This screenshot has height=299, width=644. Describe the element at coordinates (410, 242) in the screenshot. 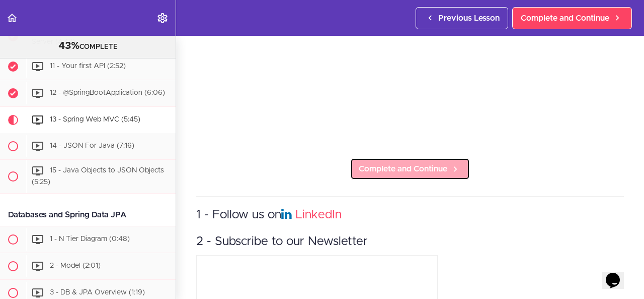

I see `h3: 2 - Subscribe to our Newsletter` at that location.